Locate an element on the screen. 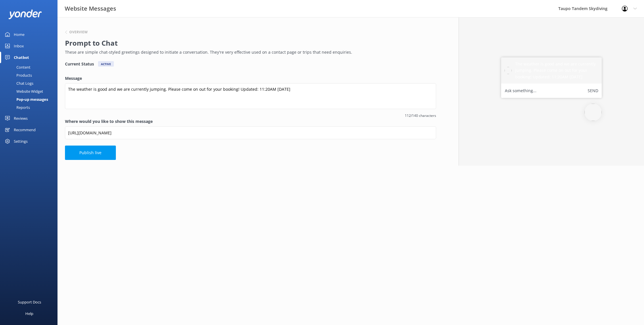 The width and height of the screenshot is (644, 325). div: Recommend is located at coordinates (25, 130).